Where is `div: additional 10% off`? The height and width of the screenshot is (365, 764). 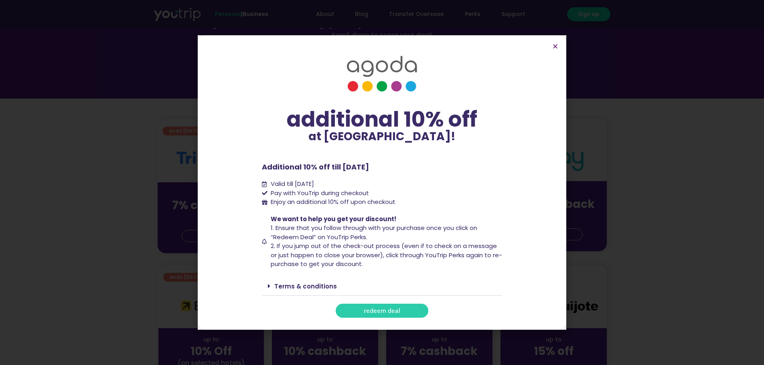 div: additional 10% off is located at coordinates (382, 120).